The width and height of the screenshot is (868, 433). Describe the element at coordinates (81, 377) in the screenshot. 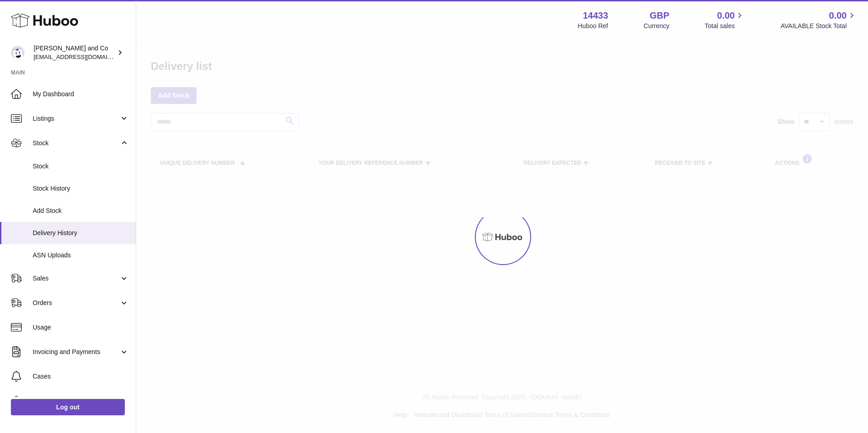

I see `span: Cases` at that location.